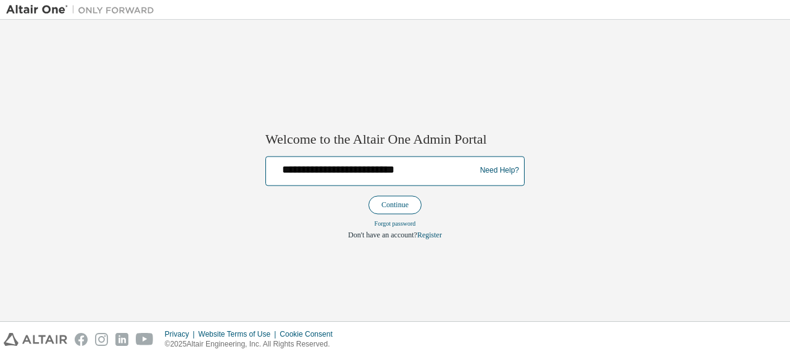 The height and width of the screenshot is (357, 790). Describe the element at coordinates (122, 340) in the screenshot. I see `img: linkedin.svg` at that location.